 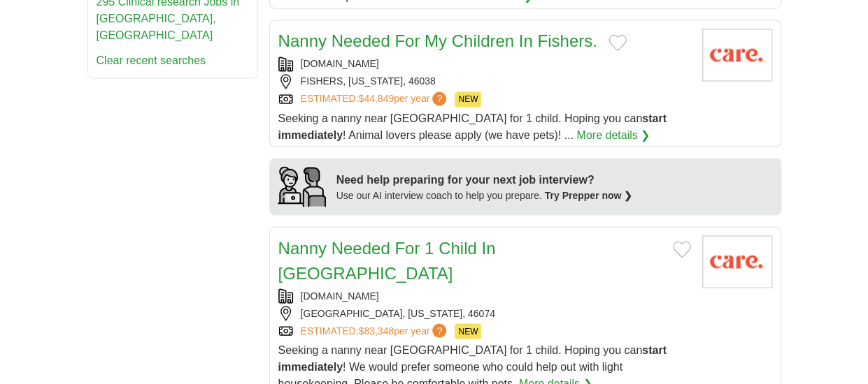 What do you see at coordinates (376, 330) in the screenshot?
I see `span: $83,348` at bounding box center [376, 330].